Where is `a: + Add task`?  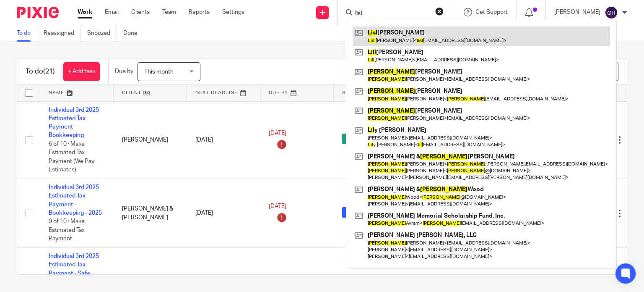 a: + Add task is located at coordinates (82, 71).